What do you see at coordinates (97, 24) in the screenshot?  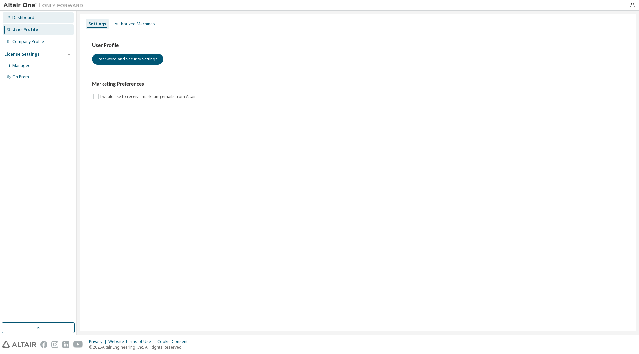 I see `div: Settings` at bounding box center [97, 24].